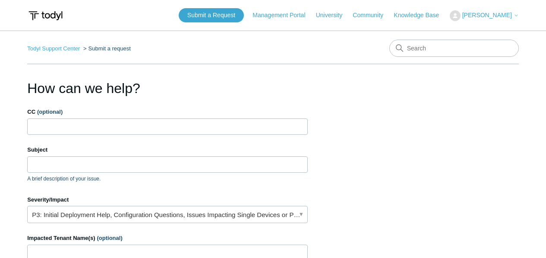 The width and height of the screenshot is (546, 258). I want to click on a: Submit a Request, so click(211, 15).